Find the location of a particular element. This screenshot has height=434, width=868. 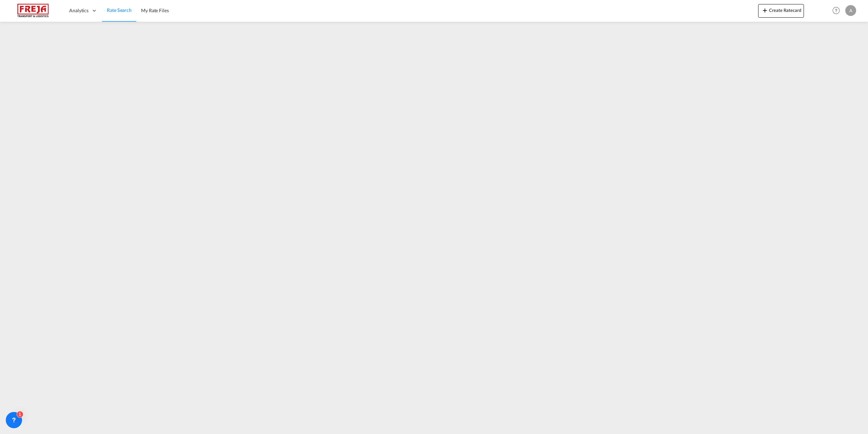

span: My Rate Files is located at coordinates (155, 10).